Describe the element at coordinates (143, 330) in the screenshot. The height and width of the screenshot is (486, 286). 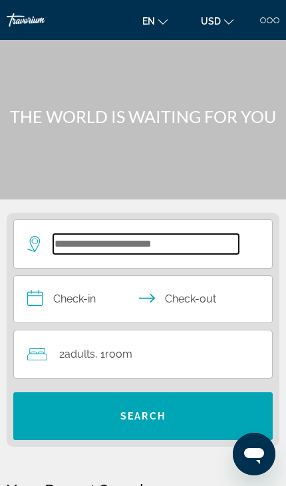
I see `div: Search widget` at that location.